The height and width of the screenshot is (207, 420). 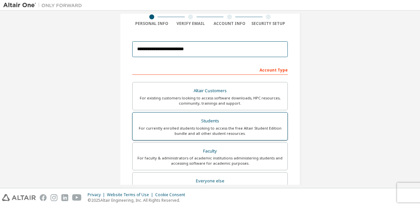 I want to click on div: For currently enrolled students looking to access the free Altair Student Edition bundle and all ..., so click(x=210, y=131).